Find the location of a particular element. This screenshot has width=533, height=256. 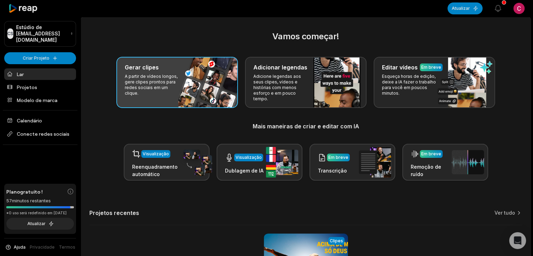

font: Plano is located at coordinates (13, 191).